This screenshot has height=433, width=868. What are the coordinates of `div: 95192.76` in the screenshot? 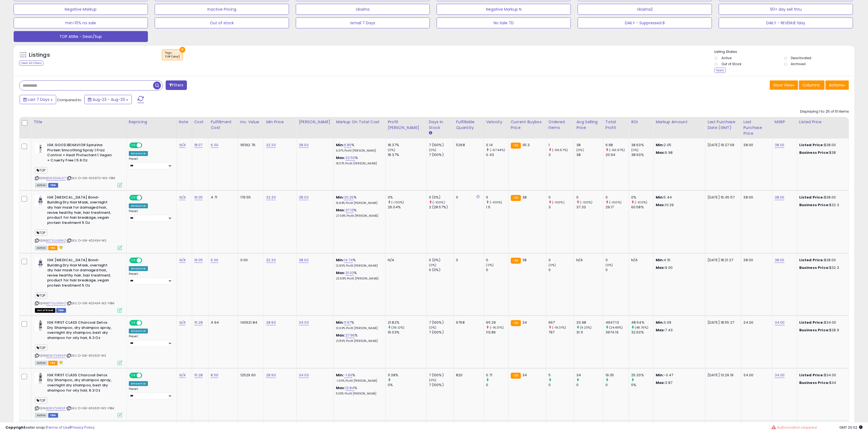 It's located at (250, 145).